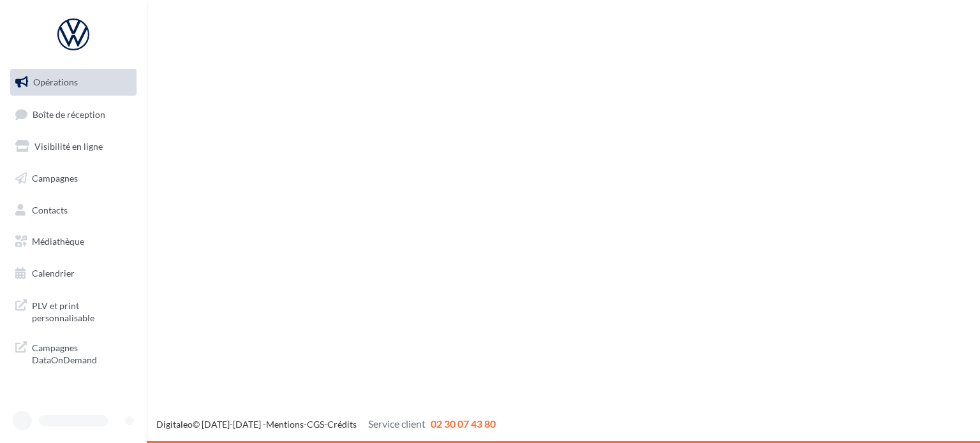 The width and height of the screenshot is (980, 443). I want to click on a: Crédits, so click(342, 424).